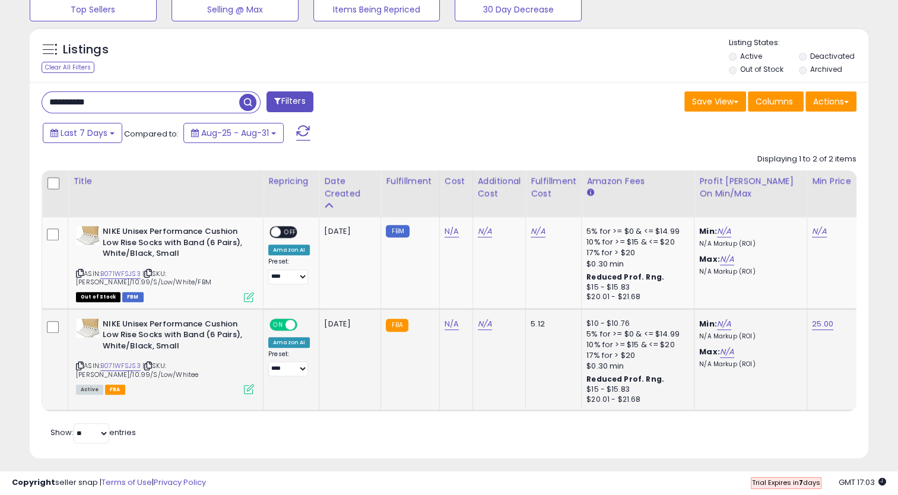  I want to click on div: Date Created, so click(350, 188).